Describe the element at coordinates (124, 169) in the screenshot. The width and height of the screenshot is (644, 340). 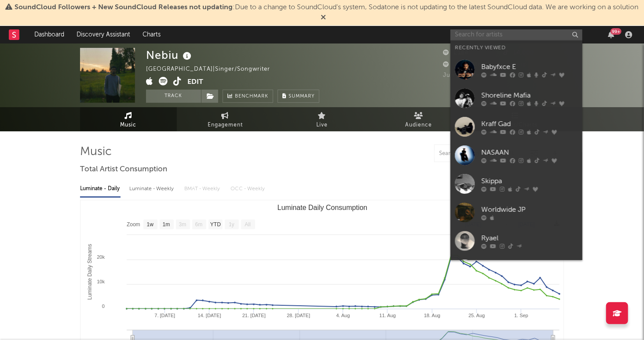
I see `span: Total Artist Consumption` at that location.